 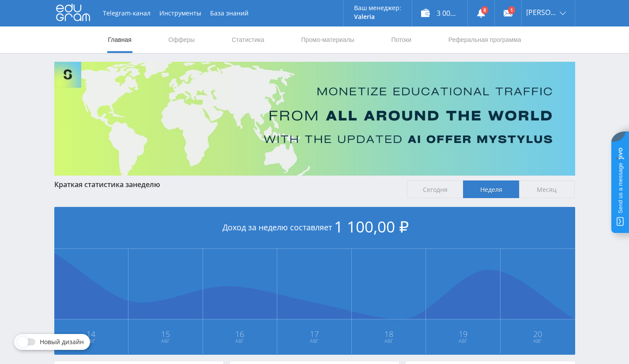 What do you see at coordinates (377, 8) in the screenshot?
I see `p: Ваш менеджер:` at bounding box center [377, 8].